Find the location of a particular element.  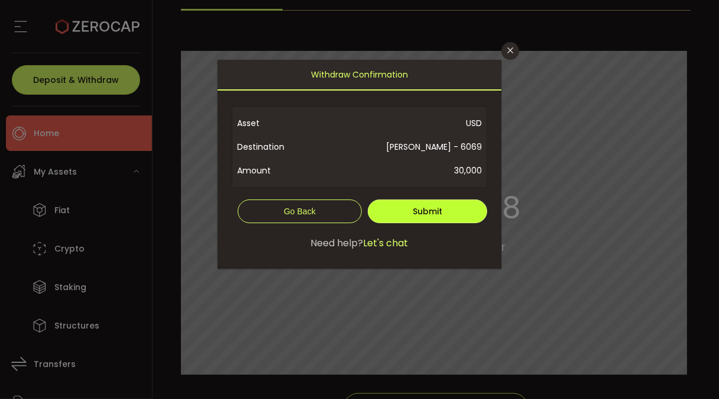

span: Submit is located at coordinates (428, 211).